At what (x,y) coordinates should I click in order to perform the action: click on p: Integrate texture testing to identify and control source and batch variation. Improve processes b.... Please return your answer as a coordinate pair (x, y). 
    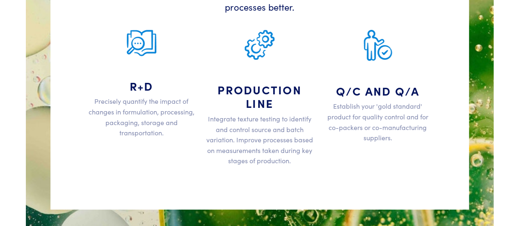
    Looking at the image, I should click on (260, 140).